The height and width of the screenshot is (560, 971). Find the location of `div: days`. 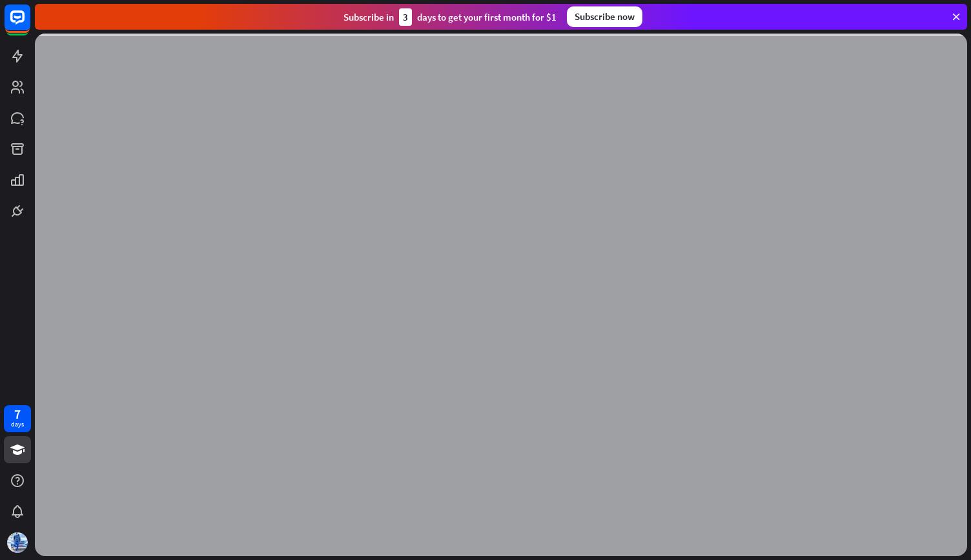

div: days is located at coordinates (18, 425).